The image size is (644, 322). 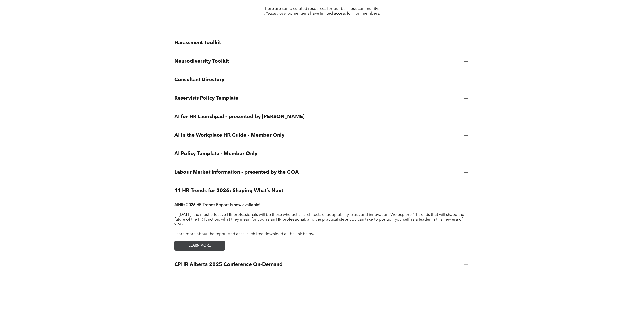 I want to click on span: Please note:, so click(x=276, y=14).